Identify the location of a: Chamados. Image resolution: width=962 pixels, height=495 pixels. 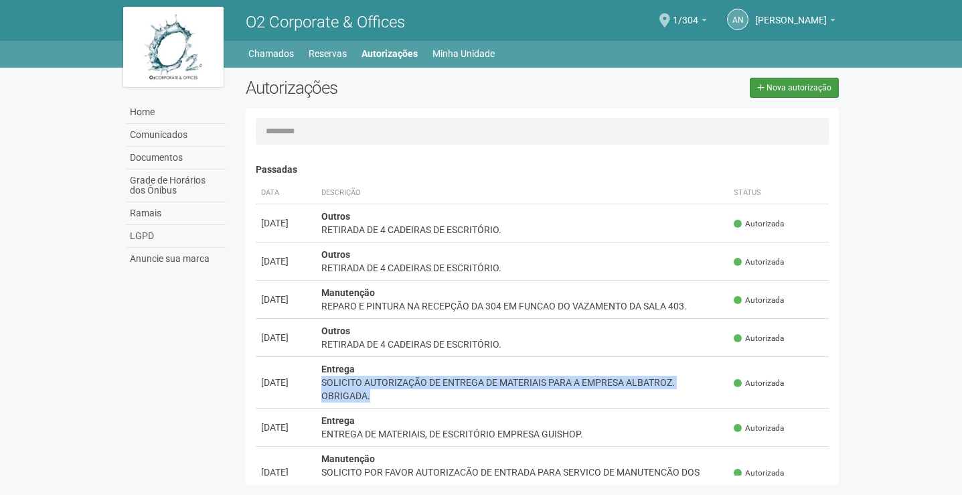
(271, 54).